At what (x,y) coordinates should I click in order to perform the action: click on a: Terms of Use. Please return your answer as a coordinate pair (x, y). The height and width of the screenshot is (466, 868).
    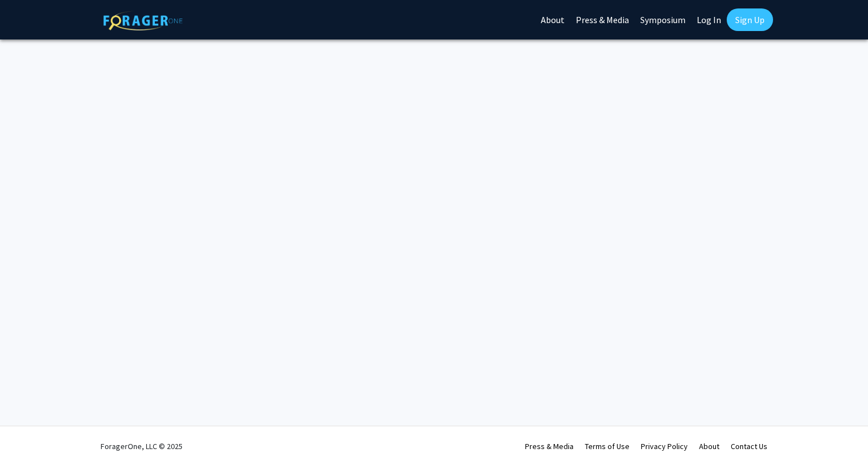
    Looking at the image, I should click on (607, 447).